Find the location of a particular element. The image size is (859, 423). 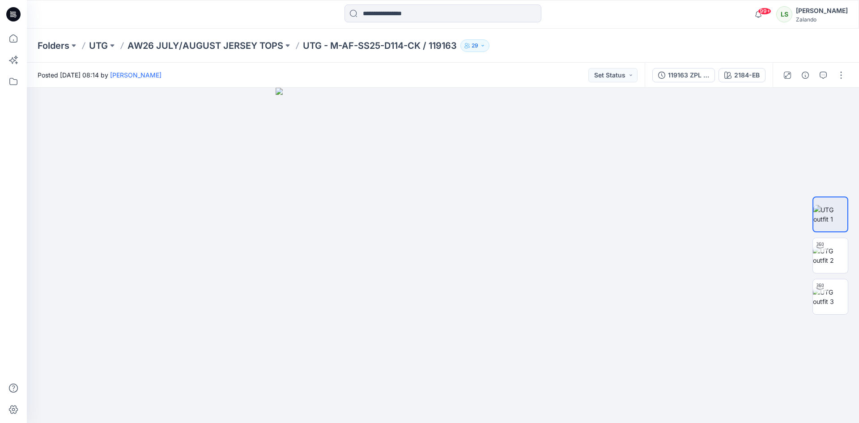

button: 2184-EB is located at coordinates (742, 75).